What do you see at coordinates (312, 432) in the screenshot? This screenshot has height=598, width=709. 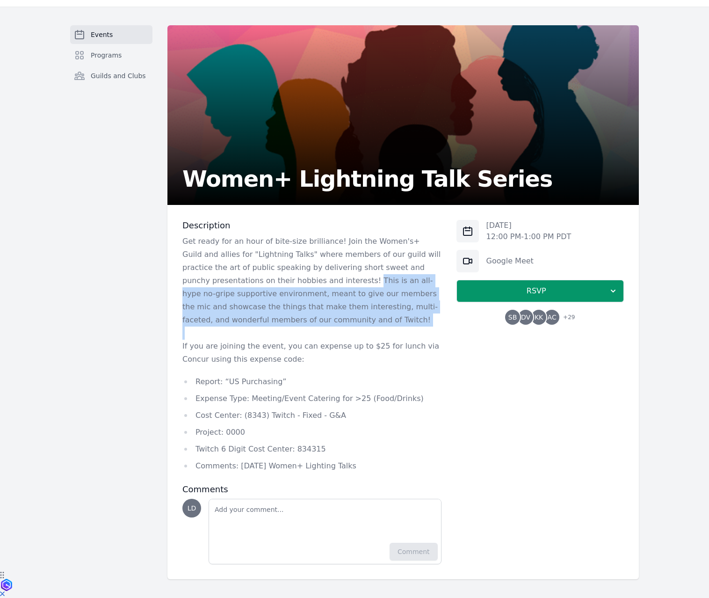 I see `li: Project: 0000` at bounding box center [312, 432].